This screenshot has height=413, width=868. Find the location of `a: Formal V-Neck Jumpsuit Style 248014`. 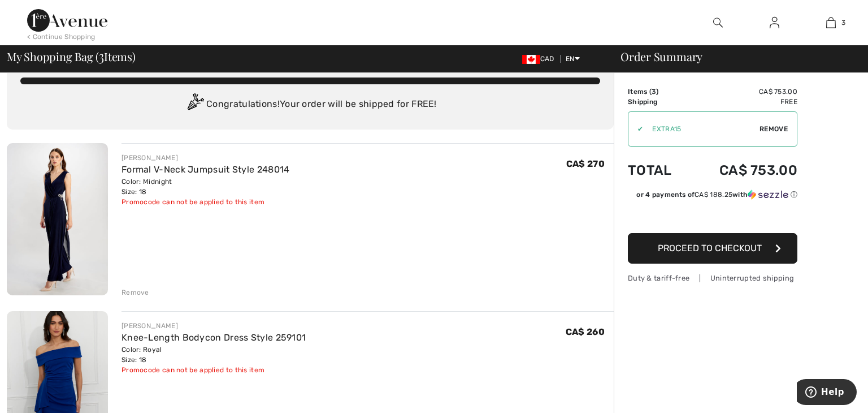

a: Formal V-Neck Jumpsuit Style 248014 is located at coordinates (206, 169).